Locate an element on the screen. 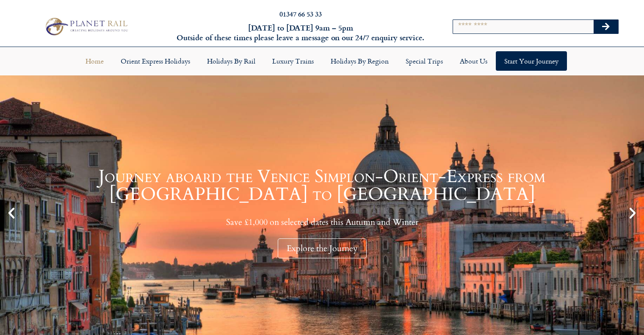 This screenshot has width=644, height=335. nav: Menu is located at coordinates (322, 61).